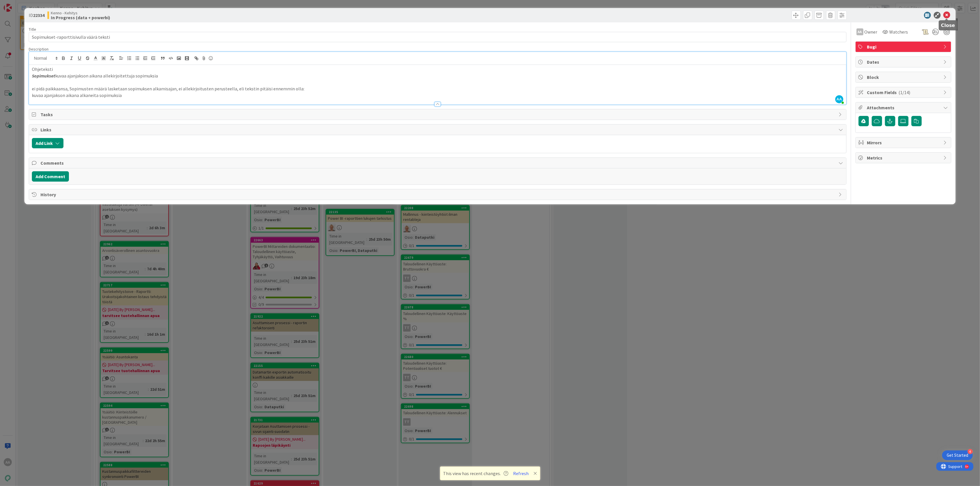  I want to click on span: This view has recent changes., so click(476, 473).